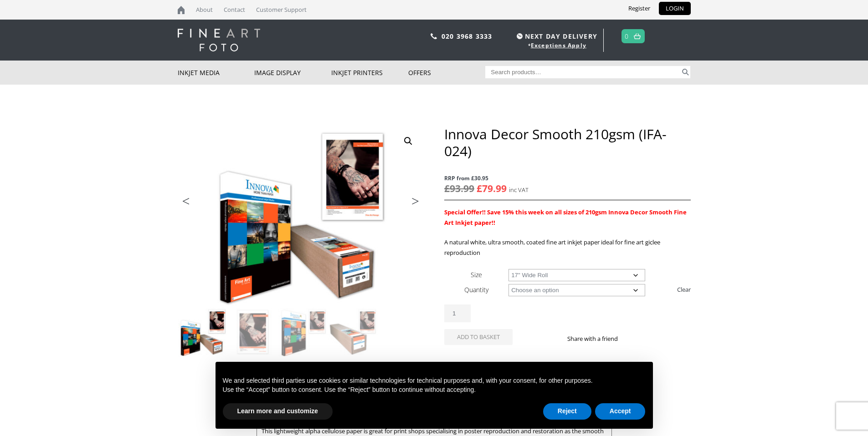 Image resolution: width=868 pixels, height=436 pixels. What do you see at coordinates (458, 313) in the screenshot?
I see `input: Product quantity` at bounding box center [458, 313].